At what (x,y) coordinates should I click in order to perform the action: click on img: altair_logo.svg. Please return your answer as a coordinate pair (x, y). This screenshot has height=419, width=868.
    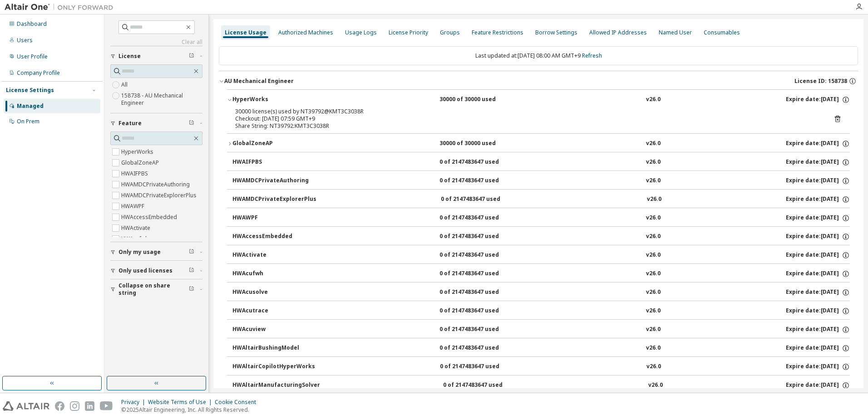
    Looking at the image, I should click on (26, 406).